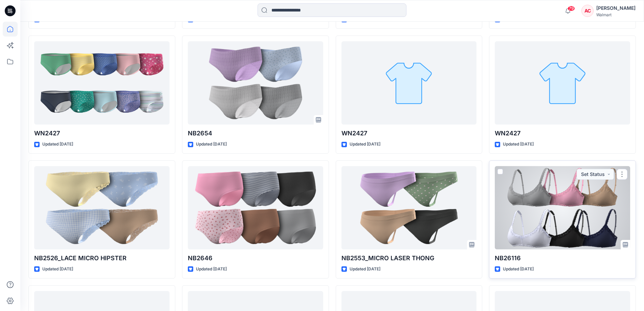 The width and height of the screenshot is (644, 311). Describe the element at coordinates (256, 208) in the screenshot. I see `a: NB2646` at that location.